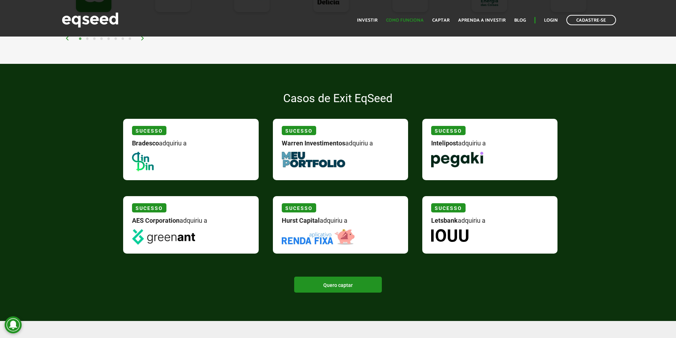  What do you see at coordinates (146, 143) in the screenshot?
I see `strong: Bradesco` at bounding box center [146, 143].